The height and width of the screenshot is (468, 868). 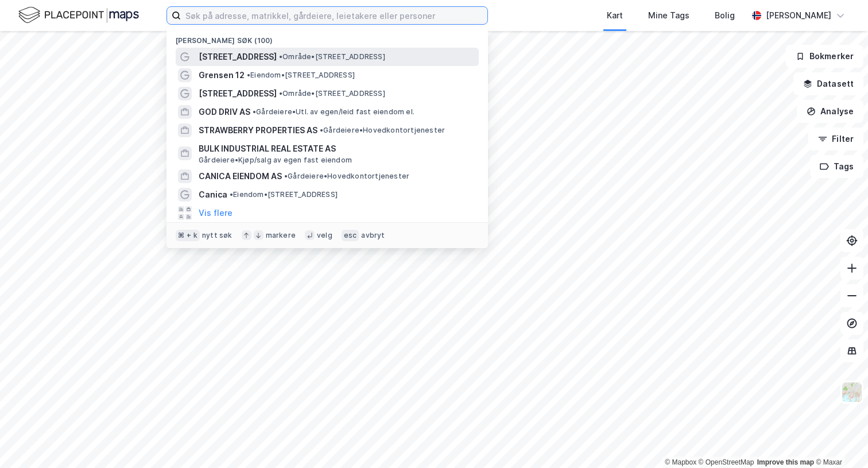 I want to click on input: Søk på adresse, matrikkel, gårdeiere, leietakere eller personer, so click(x=334, y=16).